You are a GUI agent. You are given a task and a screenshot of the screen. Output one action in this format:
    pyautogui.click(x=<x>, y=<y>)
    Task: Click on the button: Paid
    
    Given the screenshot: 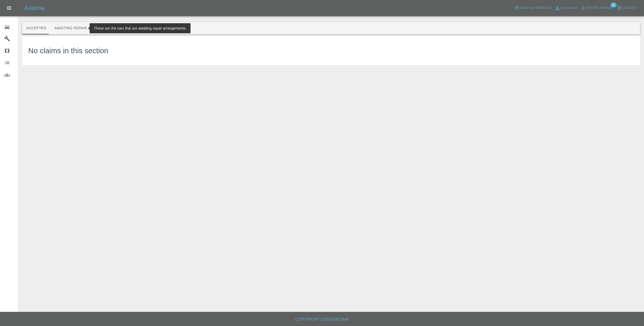 What is the action you would take?
    pyautogui.click(x=155, y=28)
    